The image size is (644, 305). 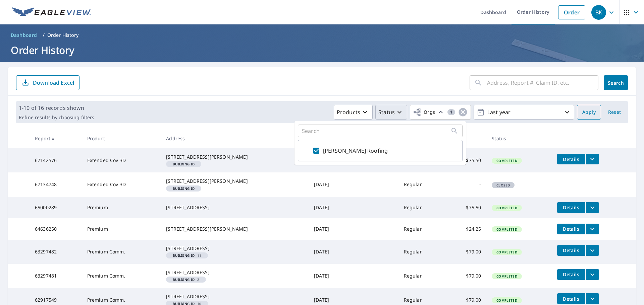 What do you see at coordinates (53, 83) in the screenshot?
I see `p: Download Excel` at bounding box center [53, 83].